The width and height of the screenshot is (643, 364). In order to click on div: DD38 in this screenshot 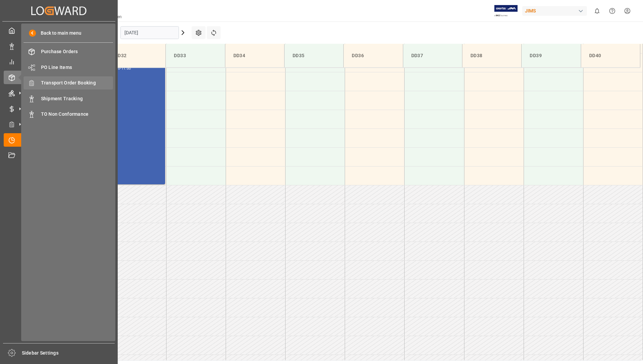, I will do `click(492, 56)`.